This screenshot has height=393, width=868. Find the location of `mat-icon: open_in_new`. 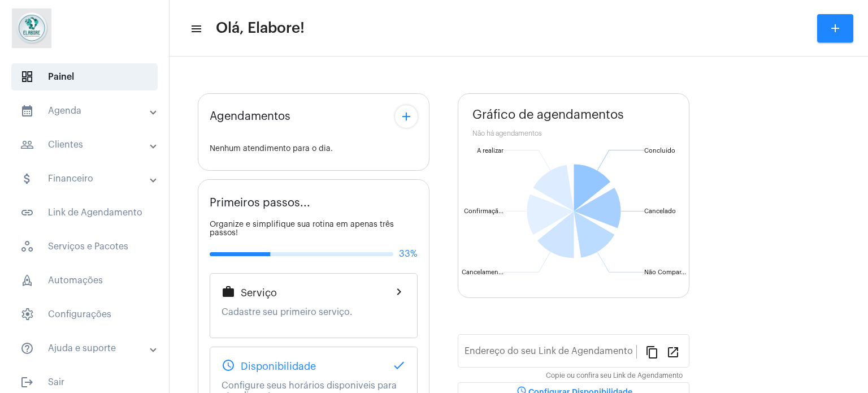

mat-icon: open_in_new is located at coordinates (673, 352).